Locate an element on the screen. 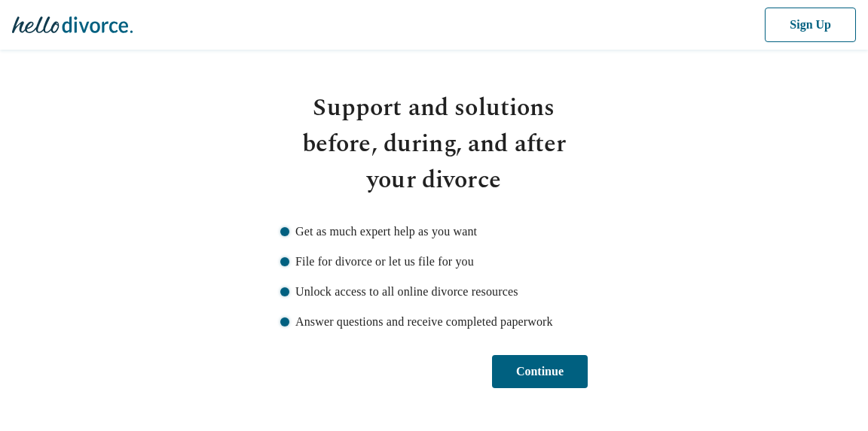  li: Get as much expert help as you want is located at coordinates (434, 232).